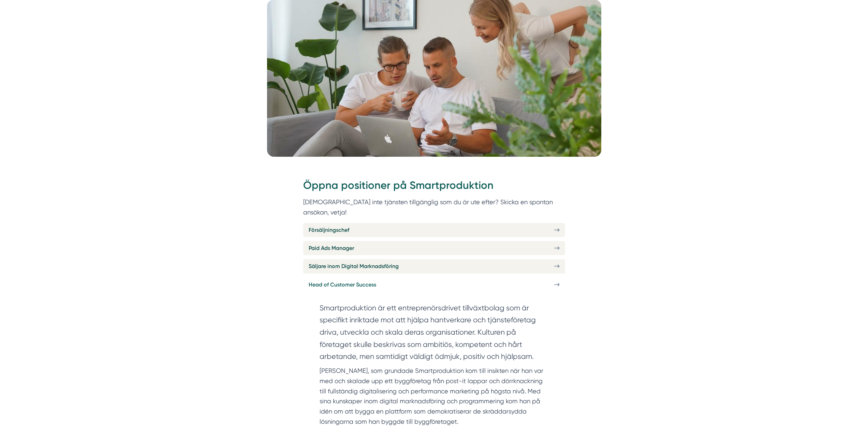 The image size is (868, 434). I want to click on a: Paid Ads Manager, so click(434, 248).